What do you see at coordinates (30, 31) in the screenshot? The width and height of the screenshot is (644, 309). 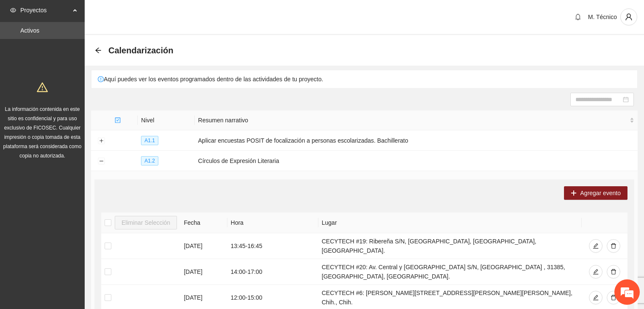 I see `a: Activos` at bounding box center [30, 31].